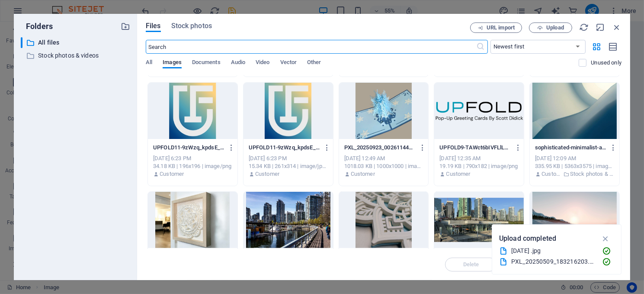 This screenshot has height=294, width=644. Describe the element at coordinates (238, 63) in the screenshot. I see `span: Audio` at that location.